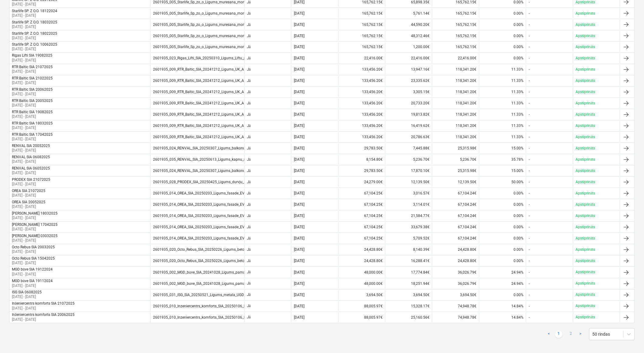 The height and width of the screenshot is (353, 644). What do you see at coordinates (456, 183) in the screenshot?
I see `div: 12,139.50€` at bounding box center [456, 183].